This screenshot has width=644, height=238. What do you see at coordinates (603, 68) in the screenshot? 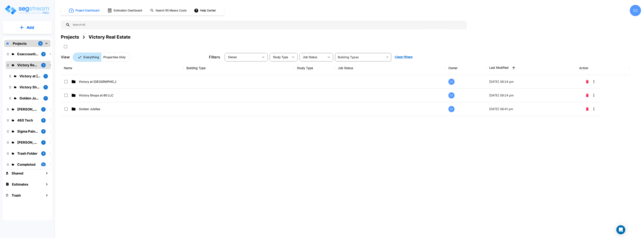
I see `th: Action` at bounding box center [603, 68].